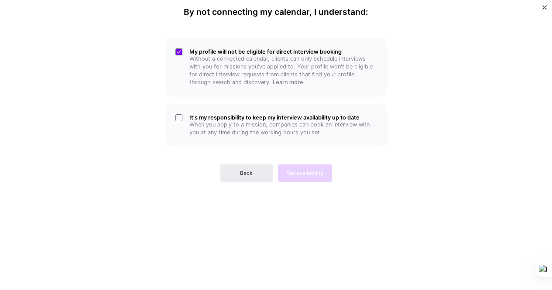 The image size is (552, 290). Describe the element at coordinates (283, 52) in the screenshot. I see `h5: My profile will not be eligible for direct interview booking` at that location.